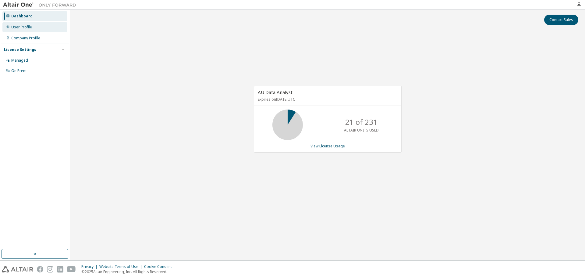 The image size is (585, 278). Describe the element at coordinates (71, 269) in the screenshot. I see `img: youtube.svg` at that location.